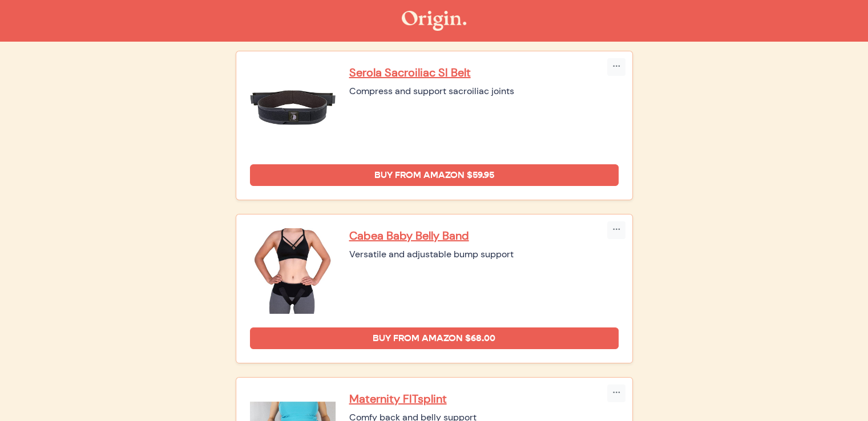 The height and width of the screenshot is (421, 868). Describe the element at coordinates (484, 255) in the screenshot. I see `div: Versatile and adjustable bump support` at that location.